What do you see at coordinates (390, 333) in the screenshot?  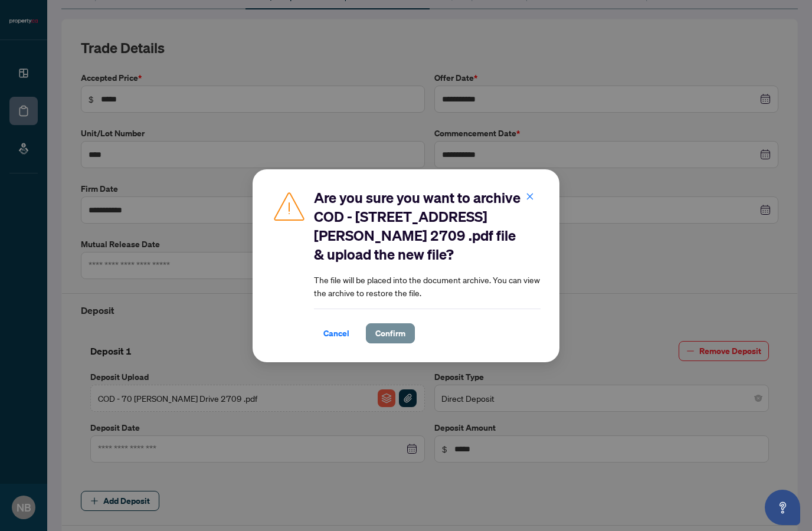 I see `button: Confirm` at bounding box center [390, 333].